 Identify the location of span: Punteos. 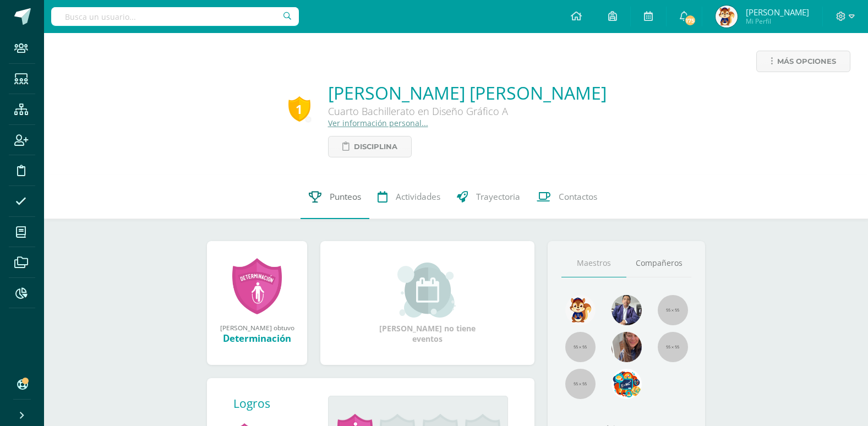
(346, 197).